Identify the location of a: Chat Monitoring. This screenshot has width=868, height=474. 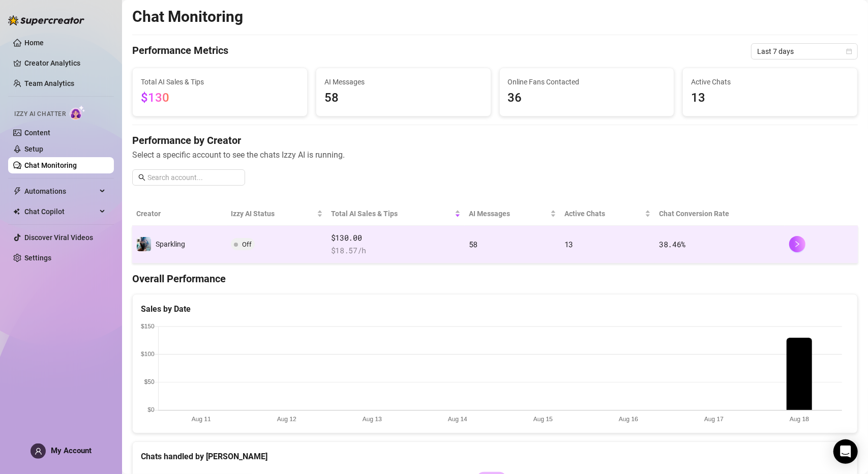
(50, 166).